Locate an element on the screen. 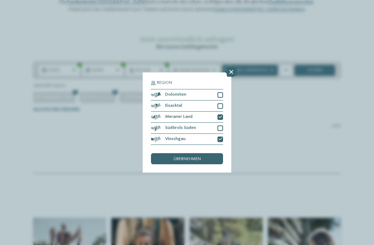 The width and height of the screenshot is (374, 245). span: Vinschgau is located at coordinates (175, 139).